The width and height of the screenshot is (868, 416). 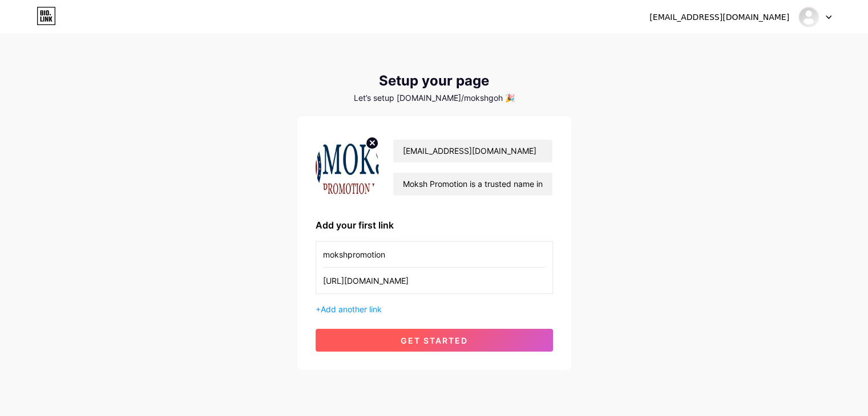 I want to click on img: Mokshgohype, so click(x=809, y=17).